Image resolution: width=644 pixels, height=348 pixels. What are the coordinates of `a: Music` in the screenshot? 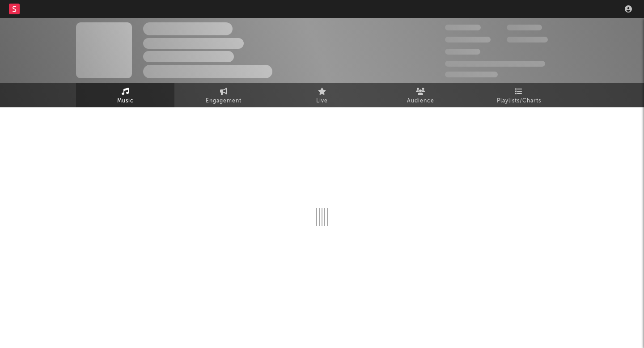 It's located at (125, 95).